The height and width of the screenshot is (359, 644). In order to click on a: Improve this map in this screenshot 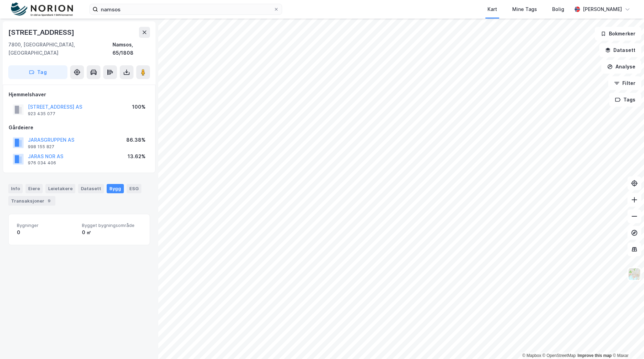, I will do `click(594, 356)`.